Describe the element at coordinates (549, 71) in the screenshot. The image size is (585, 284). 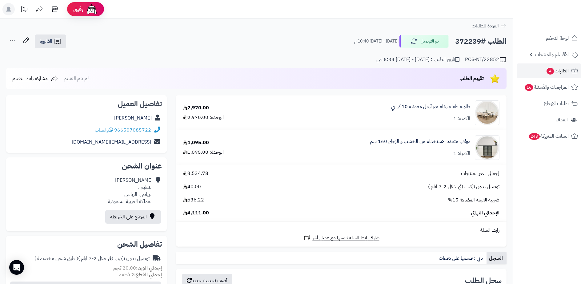
I see `a: الطلبات4` at that location.